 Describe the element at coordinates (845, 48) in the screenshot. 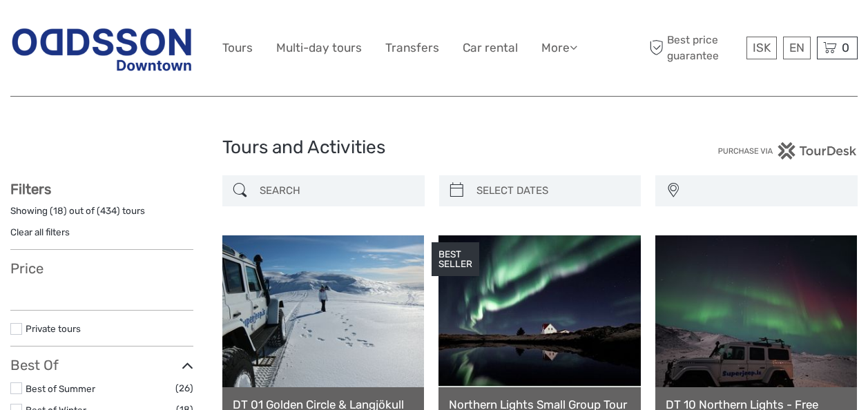

I see `span: 0` at that location.